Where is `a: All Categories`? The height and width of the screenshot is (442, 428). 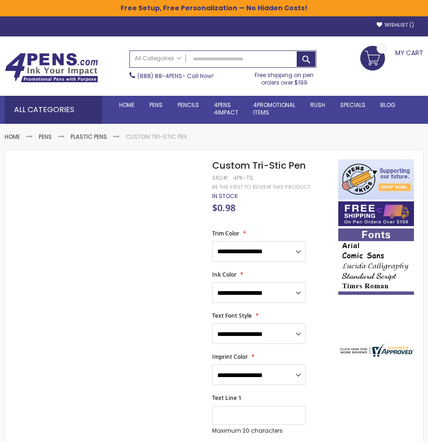
a: All Categories is located at coordinates (158, 58).